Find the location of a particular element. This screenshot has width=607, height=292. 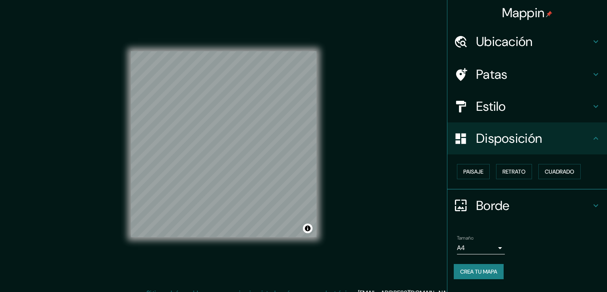

canvas: Mapa is located at coordinates (224, 144).